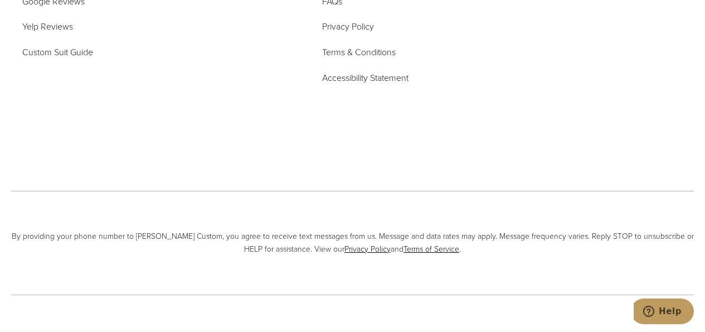 Image resolution: width=705 pixels, height=332 pixels. What do you see at coordinates (365, 78) in the screenshot?
I see `a: Accessibility Statement` at bounding box center [365, 78].